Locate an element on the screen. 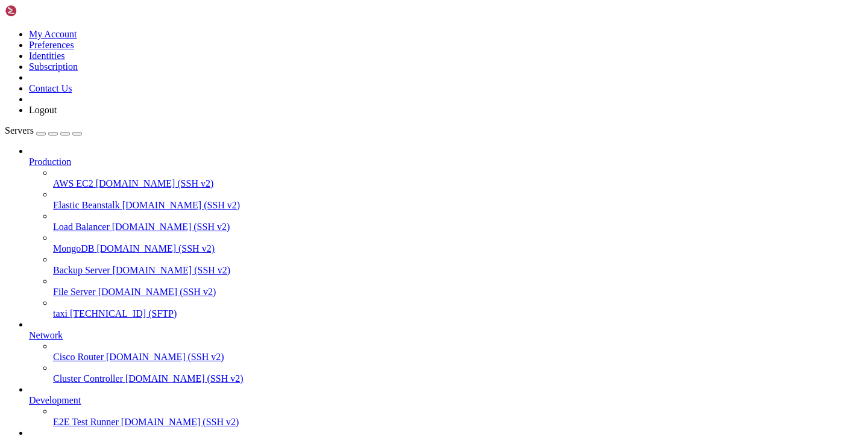  a: Contact Us is located at coordinates (50, 88).